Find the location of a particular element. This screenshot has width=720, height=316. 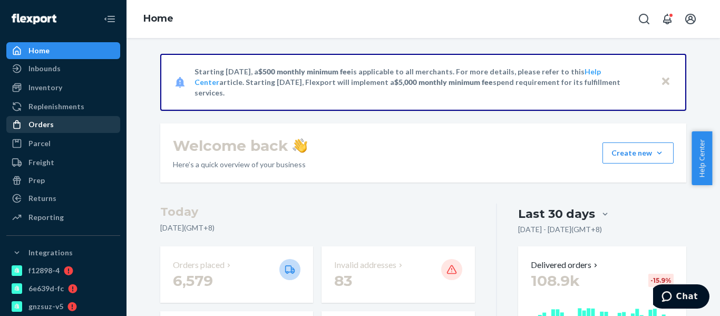

a: Replenishments is located at coordinates (63, 106).